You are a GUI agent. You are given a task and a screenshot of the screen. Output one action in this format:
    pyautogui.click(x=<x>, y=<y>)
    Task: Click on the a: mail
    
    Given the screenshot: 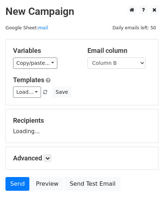 What is the action you would take?
    pyautogui.click(x=43, y=28)
    